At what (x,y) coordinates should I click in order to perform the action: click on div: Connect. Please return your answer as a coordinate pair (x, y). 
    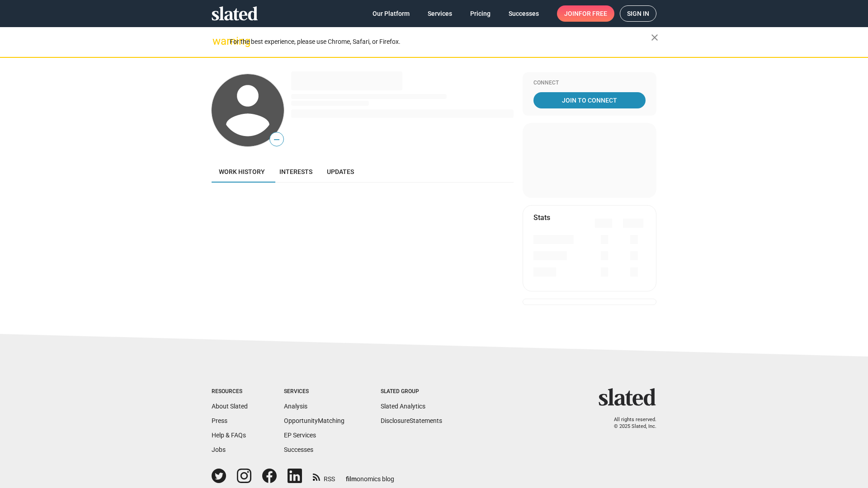
    Looking at the image, I should click on (589, 83).